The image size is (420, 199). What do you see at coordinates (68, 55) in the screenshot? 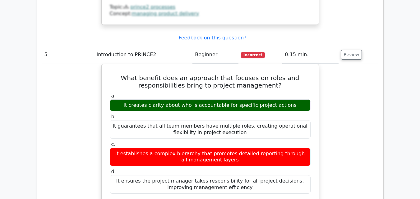
I see `td: 5` at bounding box center [68, 55].